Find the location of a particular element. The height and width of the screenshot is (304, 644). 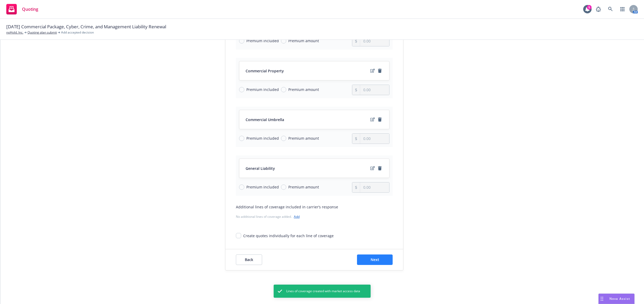

span: Back is located at coordinates (249, 259).